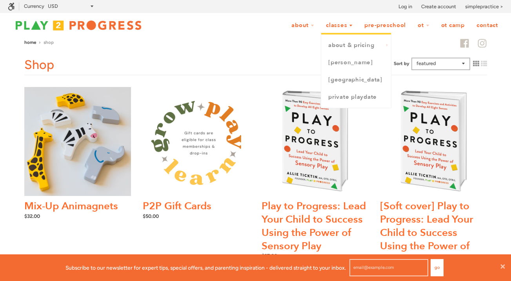  What do you see at coordinates (314, 226) in the screenshot?
I see `a: Play to Progress: Lead Your Child to Success Using the Power of Sensory Play` at bounding box center [314, 226].